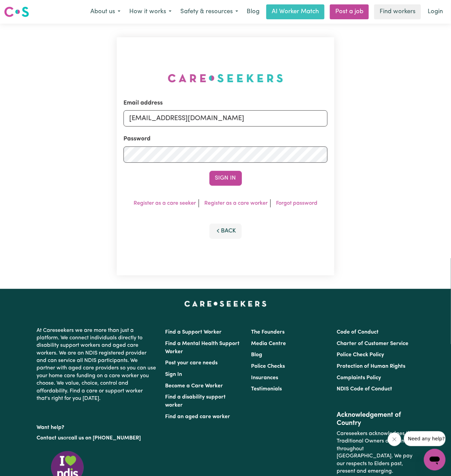 The height and width of the screenshot is (476, 451). I want to click on a: Police Check Policy, so click(360, 355).